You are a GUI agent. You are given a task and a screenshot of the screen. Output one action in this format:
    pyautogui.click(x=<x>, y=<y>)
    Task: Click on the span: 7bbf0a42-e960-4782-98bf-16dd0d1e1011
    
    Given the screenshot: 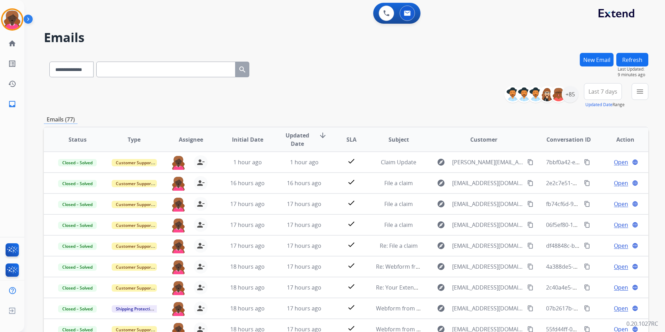 What is the action you would take?
    pyautogui.click(x=599, y=162)
    